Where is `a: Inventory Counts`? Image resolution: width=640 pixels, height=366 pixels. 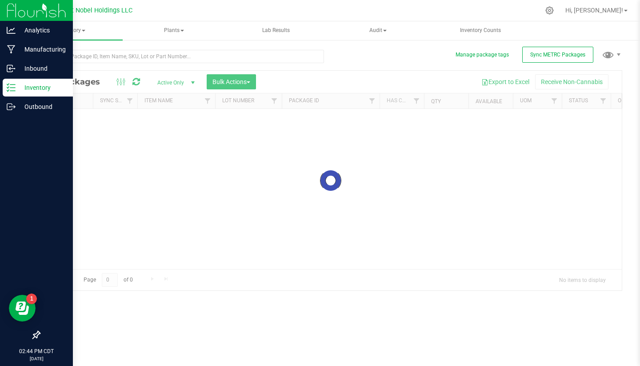
a: Inventory Counts is located at coordinates (481, 31).